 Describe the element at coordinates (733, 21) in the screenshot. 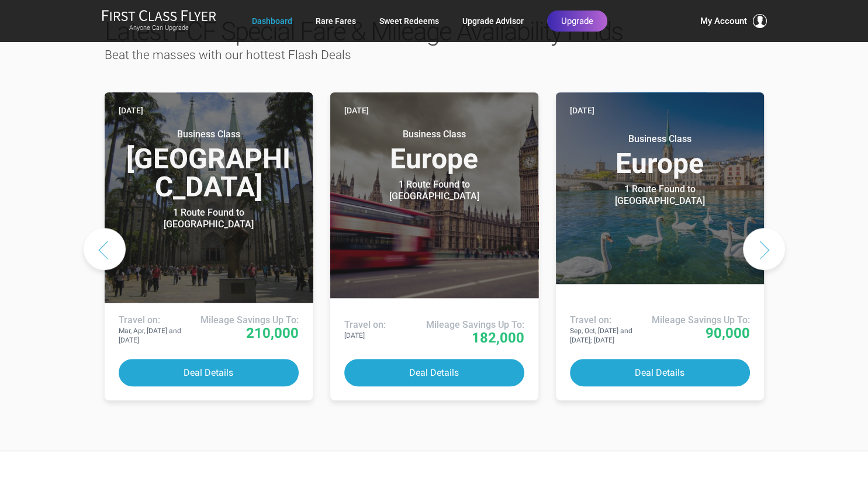

I see `button: My Account` at that location.